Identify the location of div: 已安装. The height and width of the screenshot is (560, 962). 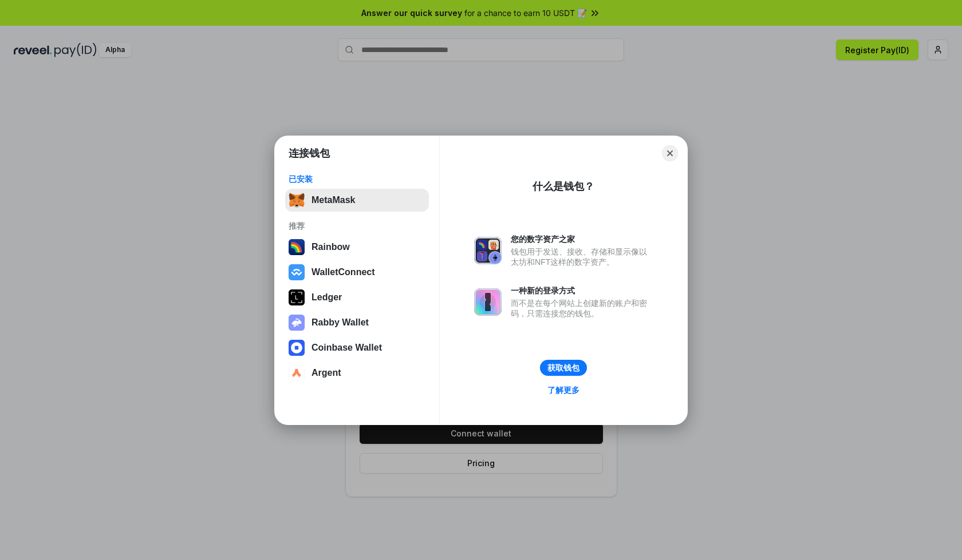
(357, 179).